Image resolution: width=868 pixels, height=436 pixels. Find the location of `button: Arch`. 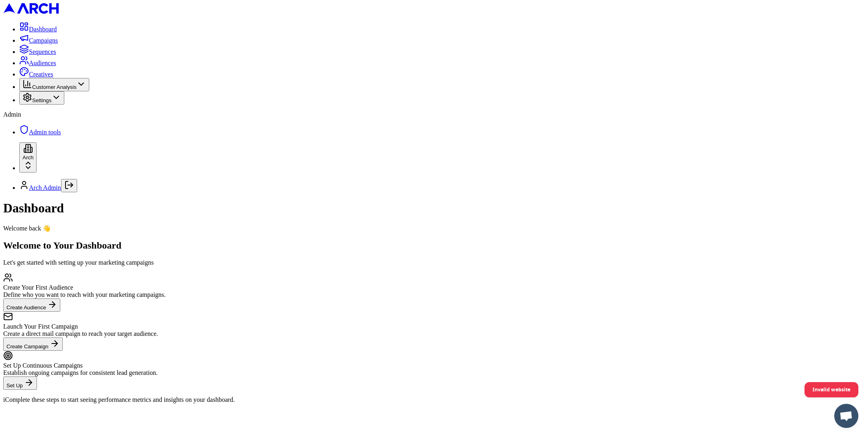

button: Arch is located at coordinates (27, 157).